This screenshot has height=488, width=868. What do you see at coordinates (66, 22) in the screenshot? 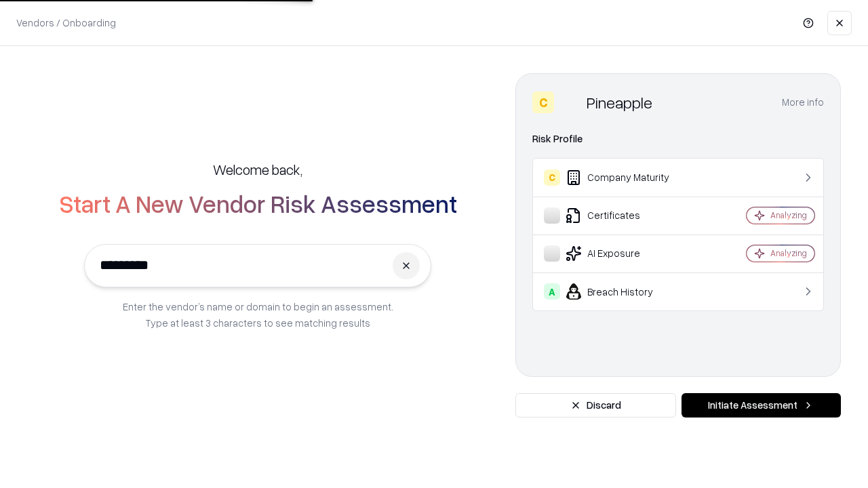
I see `p: Vendors / Onboarding` at bounding box center [66, 22].